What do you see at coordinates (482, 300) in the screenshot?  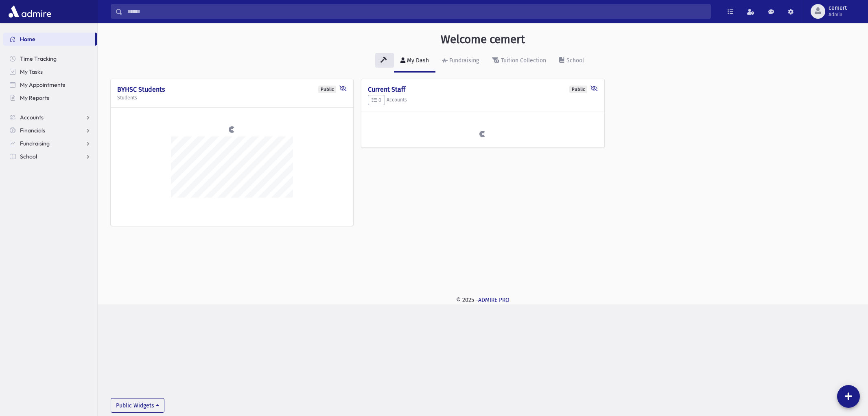 I see `div: © 2025 -` at bounding box center [482, 300].